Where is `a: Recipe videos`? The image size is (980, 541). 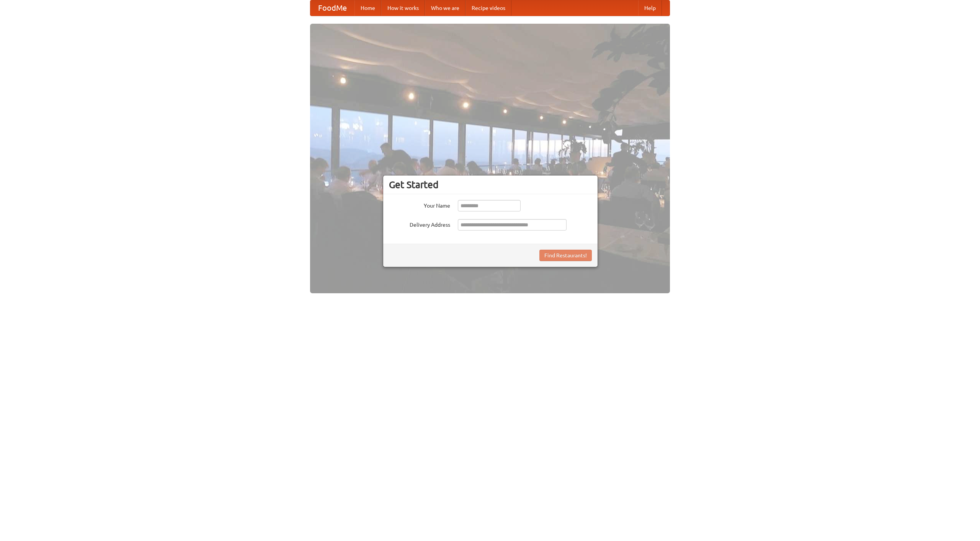
a: Recipe videos is located at coordinates (489, 8).